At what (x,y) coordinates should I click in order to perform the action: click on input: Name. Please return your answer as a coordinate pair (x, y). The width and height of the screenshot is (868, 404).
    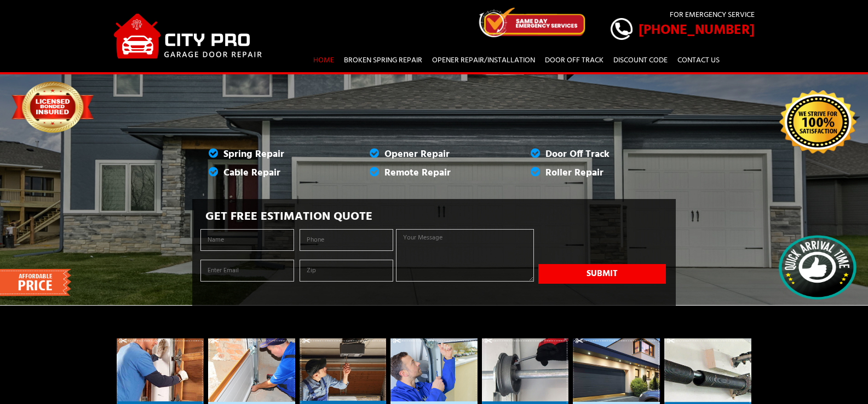
    Looking at the image, I should click on (247, 240).